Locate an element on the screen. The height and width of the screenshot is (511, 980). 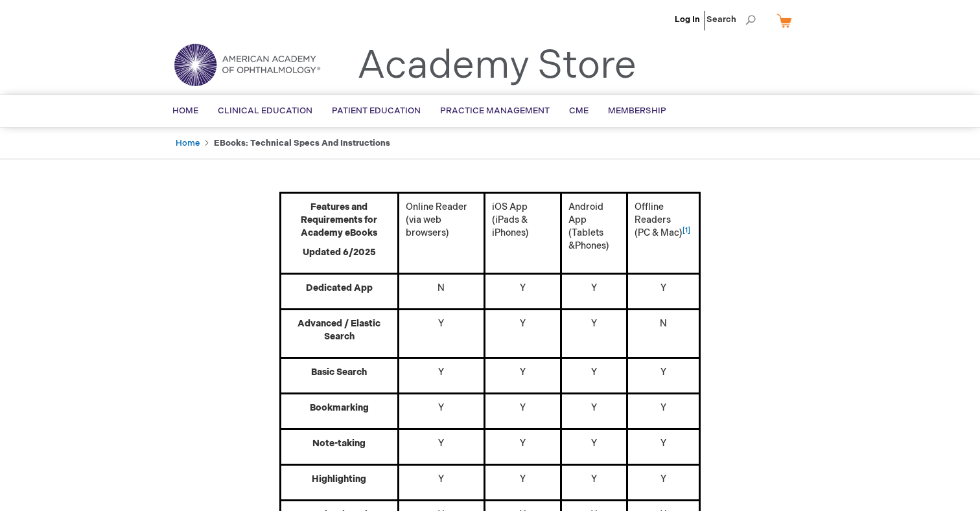
span: Membership is located at coordinates (637, 111).